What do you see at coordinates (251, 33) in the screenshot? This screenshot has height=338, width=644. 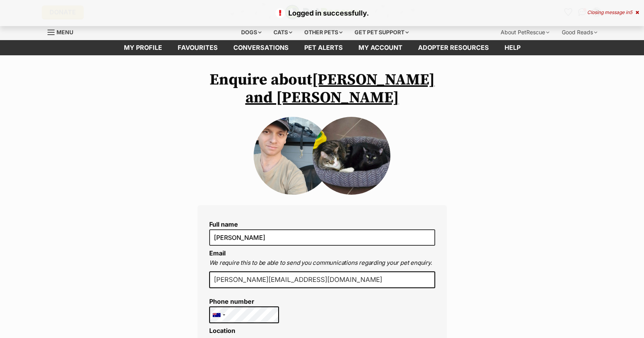 I see `div: Dogs` at bounding box center [251, 33].